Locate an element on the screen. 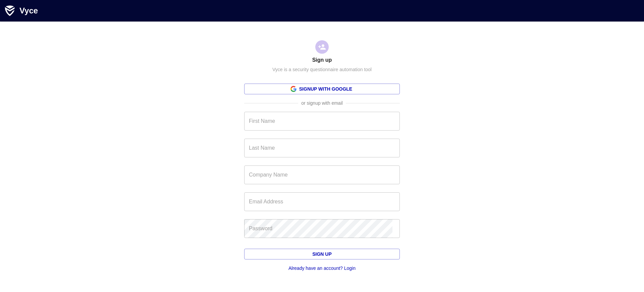  a: Vyce is located at coordinates (19, 11).